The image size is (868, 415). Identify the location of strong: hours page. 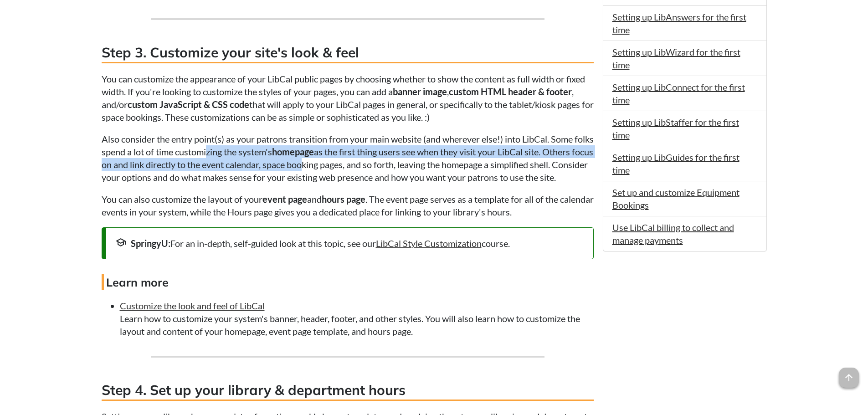
(344, 199).